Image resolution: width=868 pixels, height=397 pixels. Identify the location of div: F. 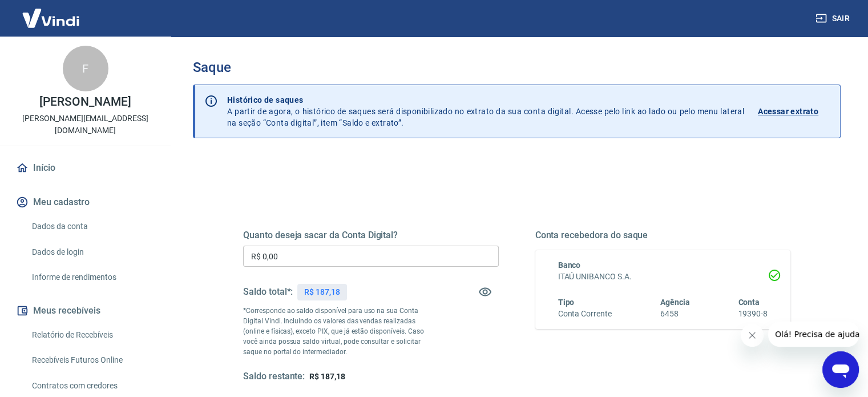
(85, 69).